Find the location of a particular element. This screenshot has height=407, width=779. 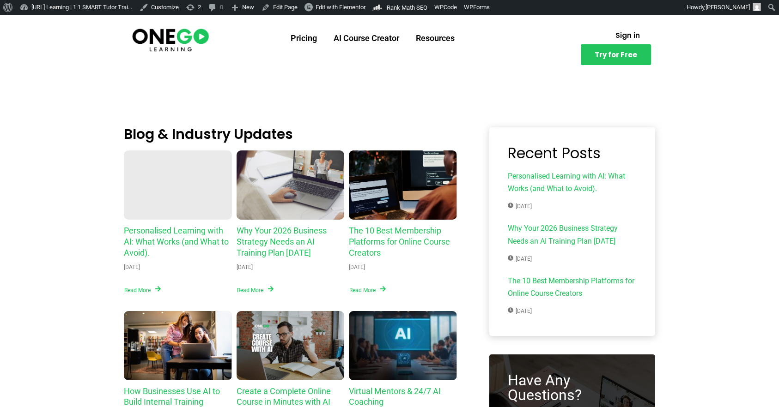

h3: Have Any Questions? is located at coordinates (572, 388).